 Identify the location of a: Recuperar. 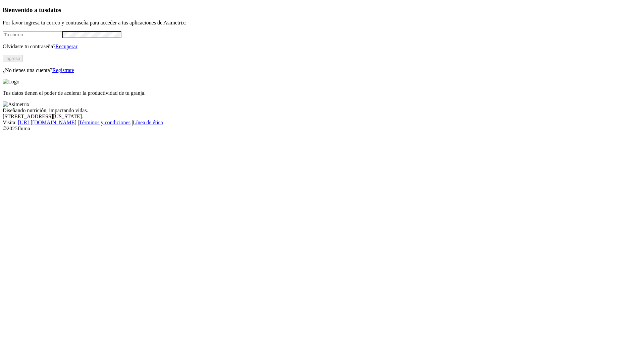
(66, 46).